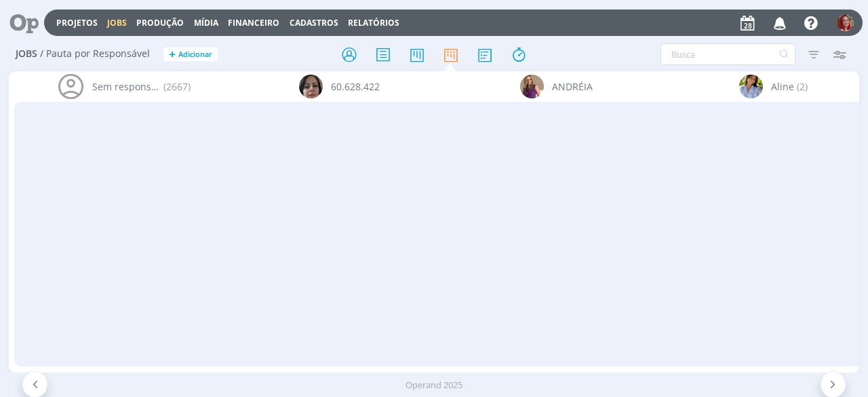  What do you see at coordinates (76, 22) in the screenshot?
I see `a: Projetos` at bounding box center [76, 22].